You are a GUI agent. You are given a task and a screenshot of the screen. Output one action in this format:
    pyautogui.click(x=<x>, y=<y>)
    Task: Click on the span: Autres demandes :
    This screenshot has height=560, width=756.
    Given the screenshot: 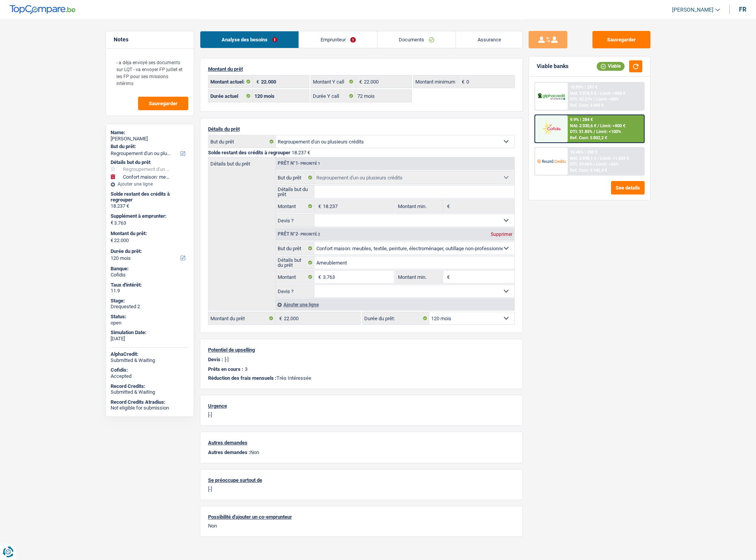 What is the action you would take?
    pyautogui.click(x=229, y=452)
    